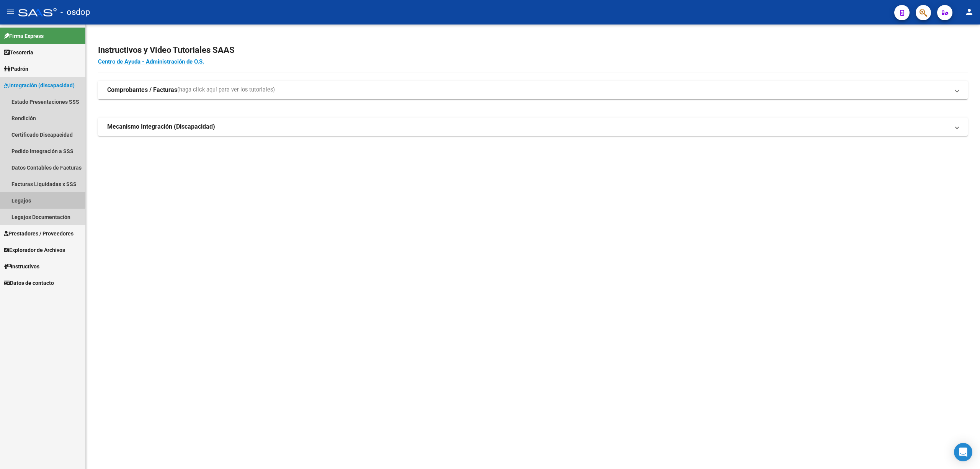  Describe the element at coordinates (22, 266) in the screenshot. I see `span: Instructivos` at that location.